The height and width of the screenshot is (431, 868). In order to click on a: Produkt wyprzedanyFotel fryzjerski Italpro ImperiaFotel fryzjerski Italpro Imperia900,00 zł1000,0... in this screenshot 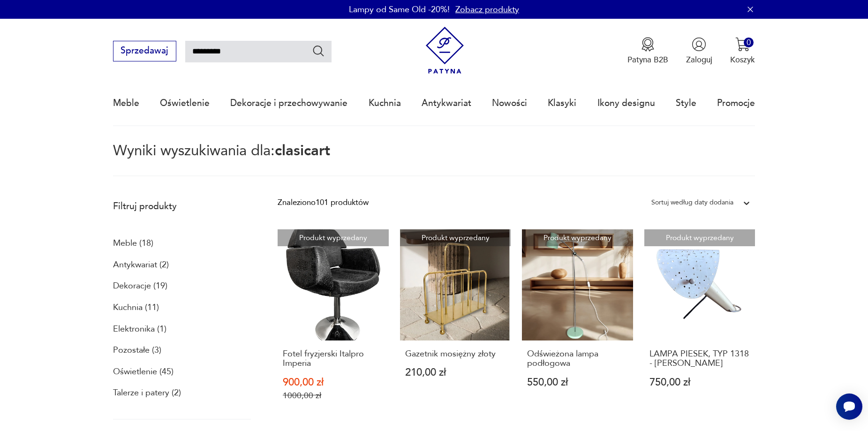, I will do `click(333, 326)`.